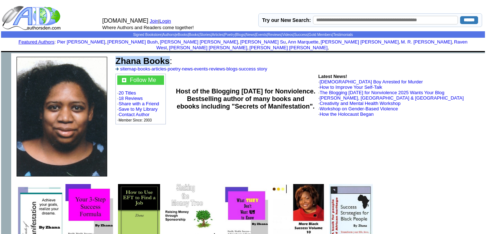 Image resolution: width=486 pixels, height=234 pixels. Describe the element at coordinates (229, 35) in the screenshot. I see `a: Poetry` at that location.